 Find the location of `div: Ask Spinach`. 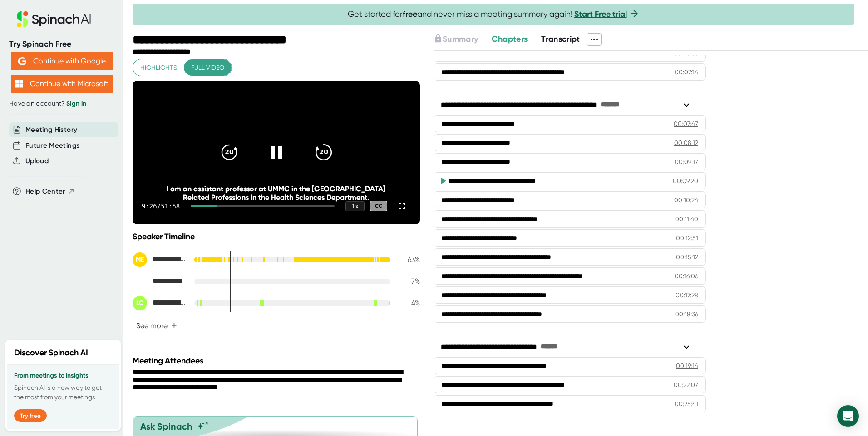

div: Ask Spinach is located at coordinates (166, 427).